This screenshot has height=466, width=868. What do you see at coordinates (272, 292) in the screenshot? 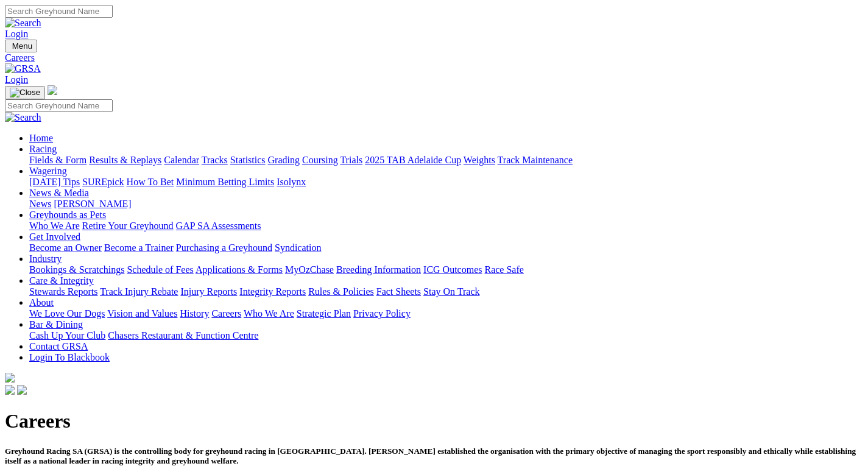
I see `a: Integrity Reports` at bounding box center [272, 292].